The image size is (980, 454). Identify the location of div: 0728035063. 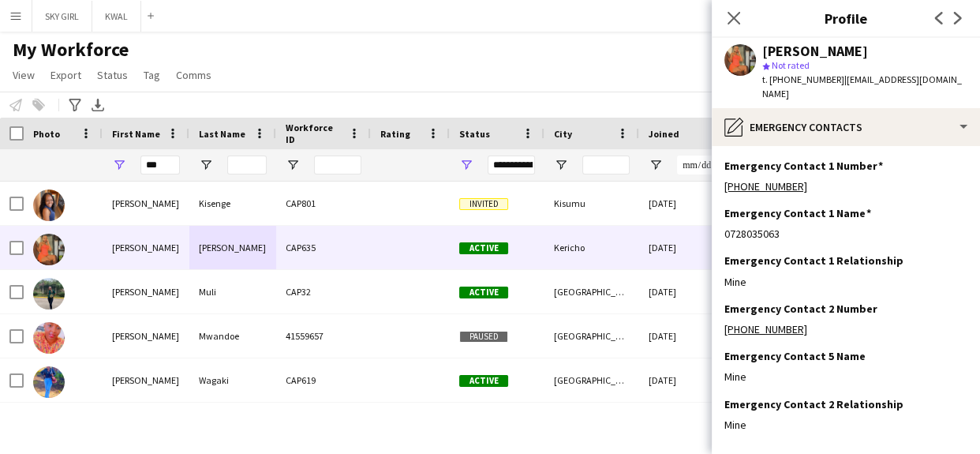
(846, 233).